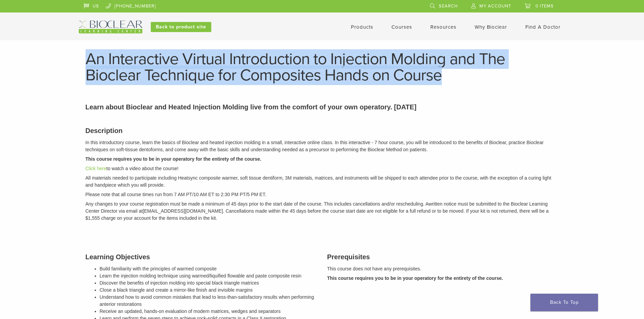 The height and width of the screenshot is (319, 644). Describe the element at coordinates (96, 168) in the screenshot. I see `a: Click here` at that location.